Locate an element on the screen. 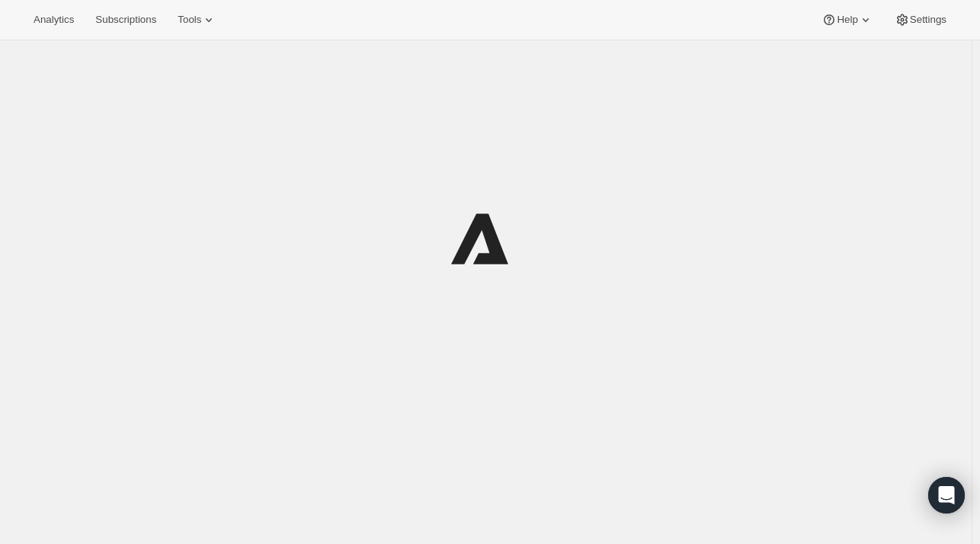 The image size is (980, 544). span: Subscriptions is located at coordinates (125, 20).